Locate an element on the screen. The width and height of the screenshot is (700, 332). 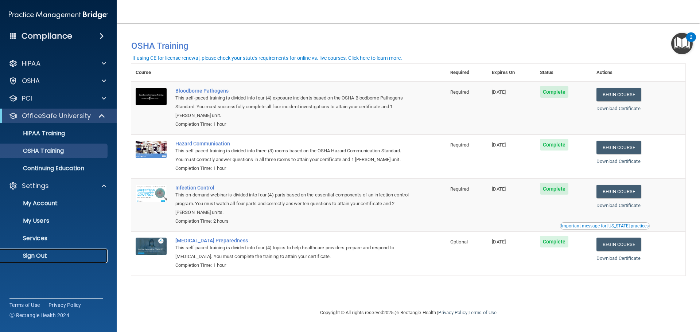
div: This self-paced training is divided into four (4) exposure incidents based on the OSHA Bloodborne... is located at coordinates (292, 107).